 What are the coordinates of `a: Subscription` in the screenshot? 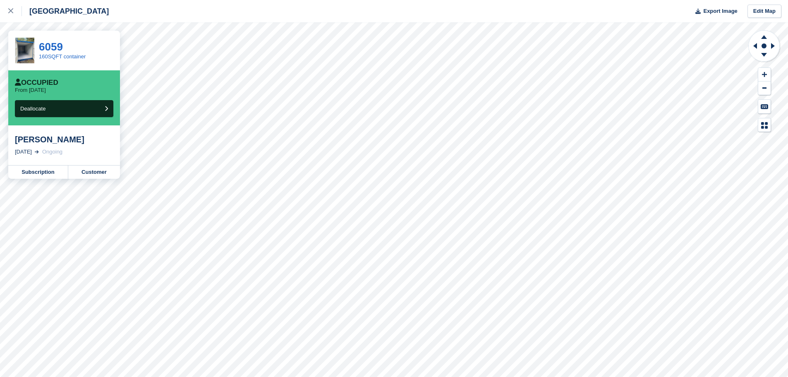 It's located at (38, 172).